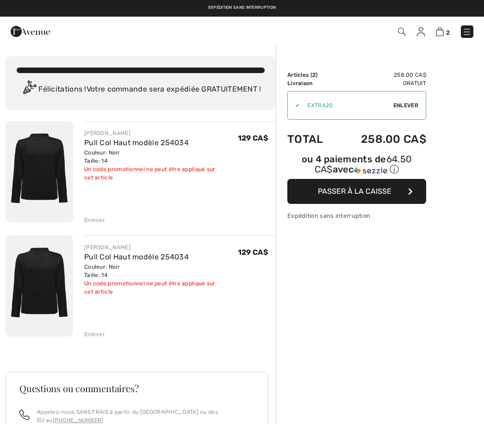 The height and width of the screenshot is (424, 484). Describe the element at coordinates (355, 191) in the screenshot. I see `span: Passer à la caisse` at that location.